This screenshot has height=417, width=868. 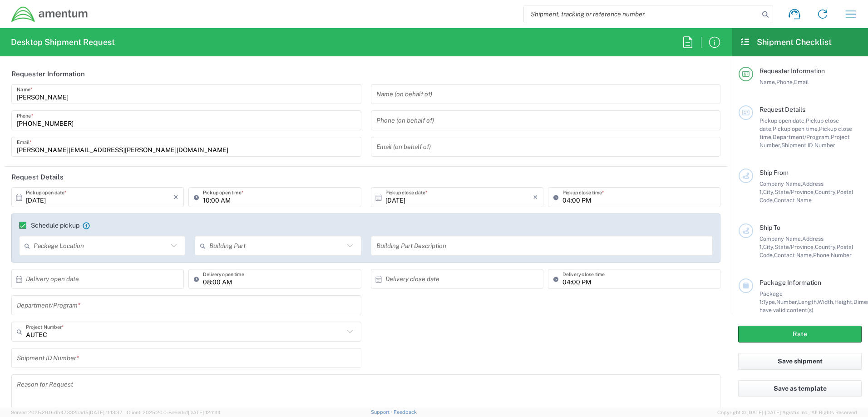 What do you see at coordinates (37, 177) in the screenshot?
I see `h2: Request Details` at bounding box center [37, 177].